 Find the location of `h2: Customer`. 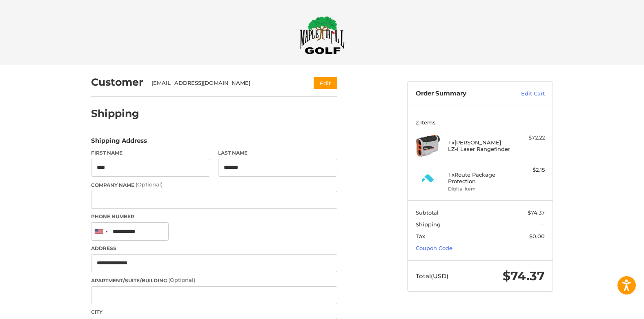

h2: Customer is located at coordinates (117, 82).